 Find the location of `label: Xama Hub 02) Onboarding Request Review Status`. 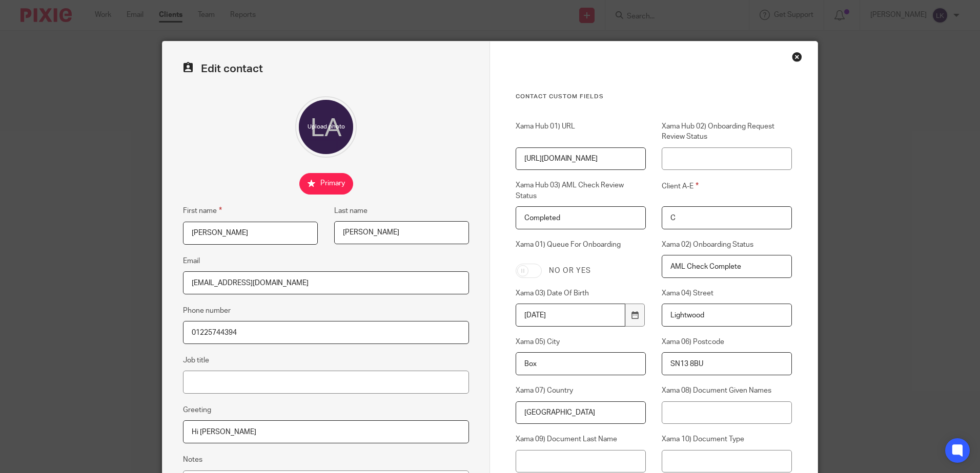

label: Xama Hub 02) Onboarding Request Review Status is located at coordinates (727, 132).